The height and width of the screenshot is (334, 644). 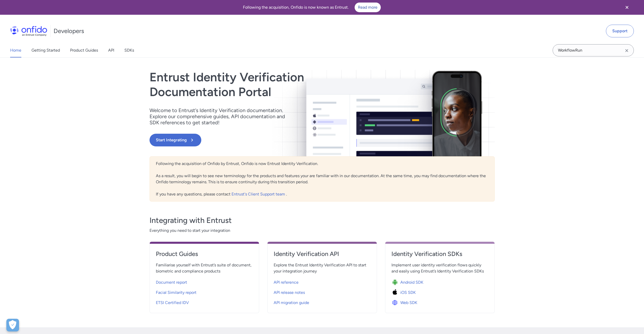 I want to click on input: Onfido search input field, so click(x=594, y=51).